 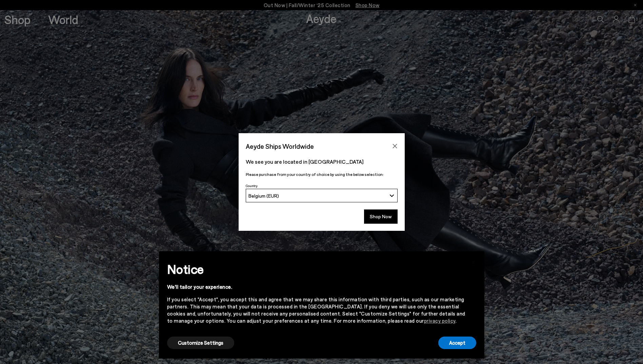 I want to click on div: We'll tailor your experience., so click(x=316, y=287).